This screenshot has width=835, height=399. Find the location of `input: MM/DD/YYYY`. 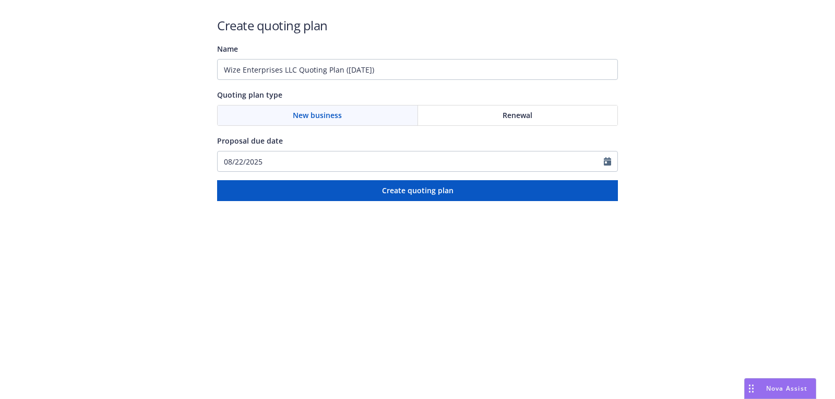

input: MM/DD/YYYY is located at coordinates (411, 161).